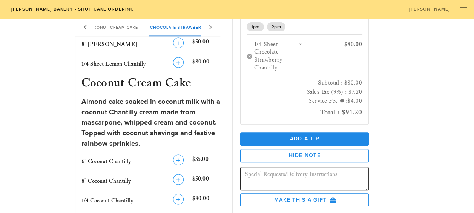  What do you see at coordinates (197, 27) in the screenshot?
I see `div: Chocolate Strawberry Chantilly Cake` at bounding box center [197, 27].